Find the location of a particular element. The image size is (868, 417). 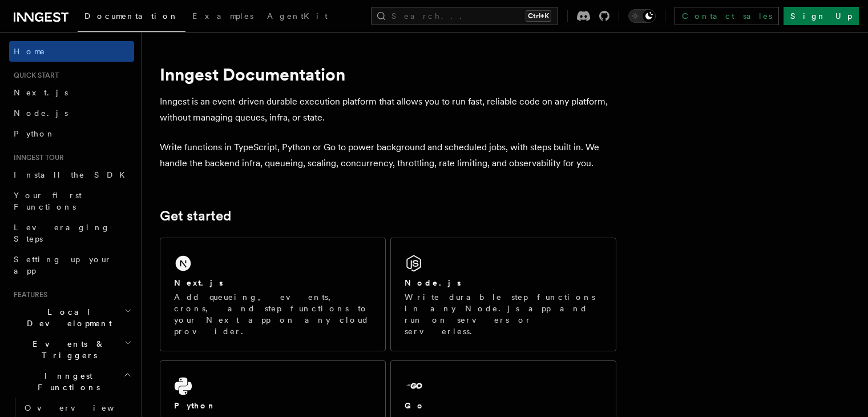

span: Examples is located at coordinates (222, 16).